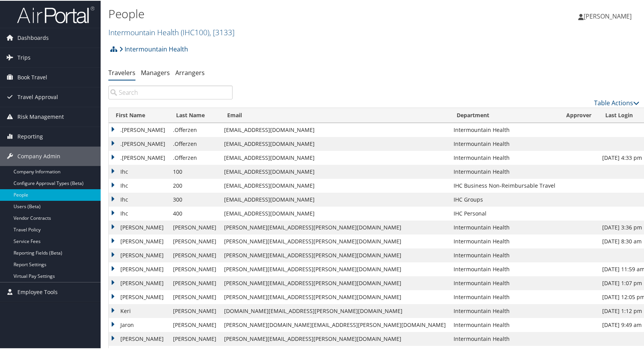  I want to click on th: Email: activate to sort column ascending, so click(335, 115).